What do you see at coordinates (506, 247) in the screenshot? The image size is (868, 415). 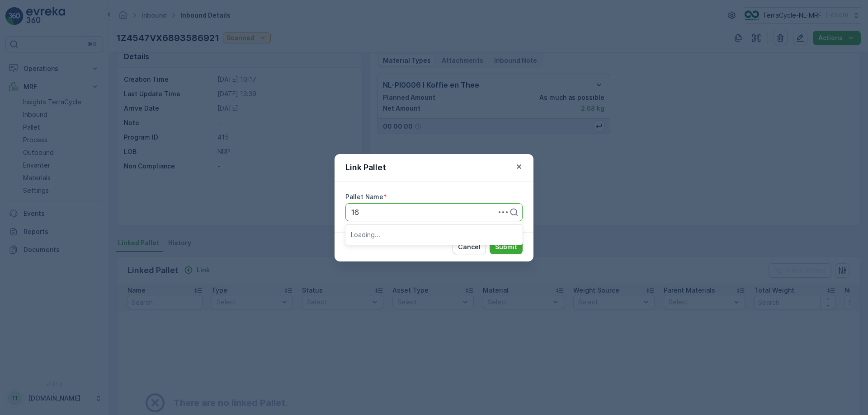 I see `button: Submit` at bounding box center [506, 247].